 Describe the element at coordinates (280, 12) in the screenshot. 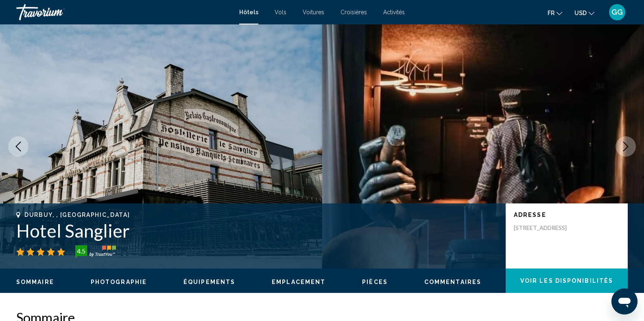

I see `span: Vols` at that location.